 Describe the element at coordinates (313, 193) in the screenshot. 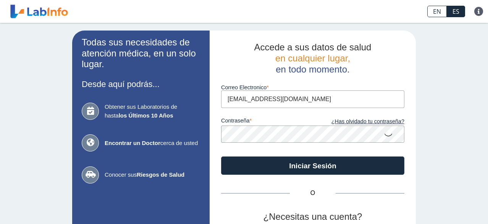

I see `span: O` at that location.